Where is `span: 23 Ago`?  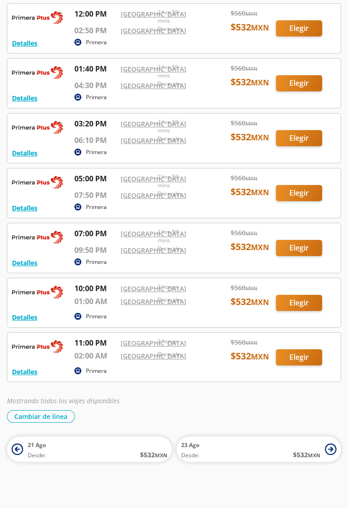 span: 23 Ago is located at coordinates (190, 445).